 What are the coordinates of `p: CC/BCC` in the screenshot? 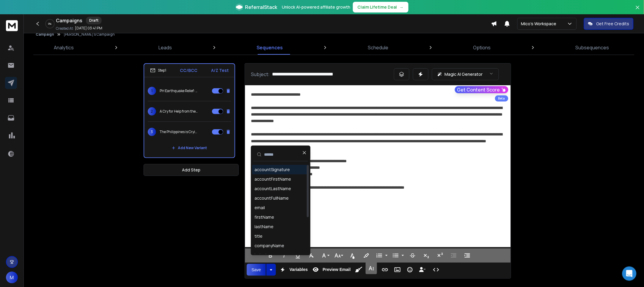 It's located at (188, 71).